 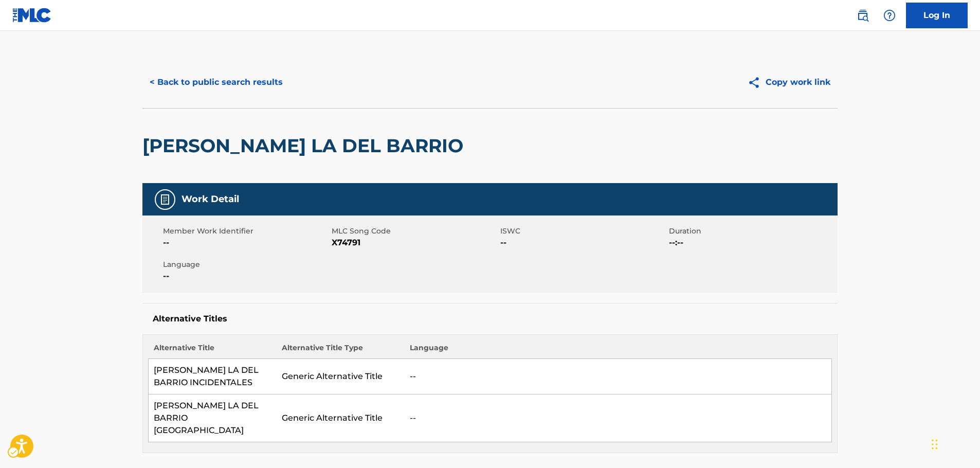 I want to click on a: Log In, so click(x=937, y=15).